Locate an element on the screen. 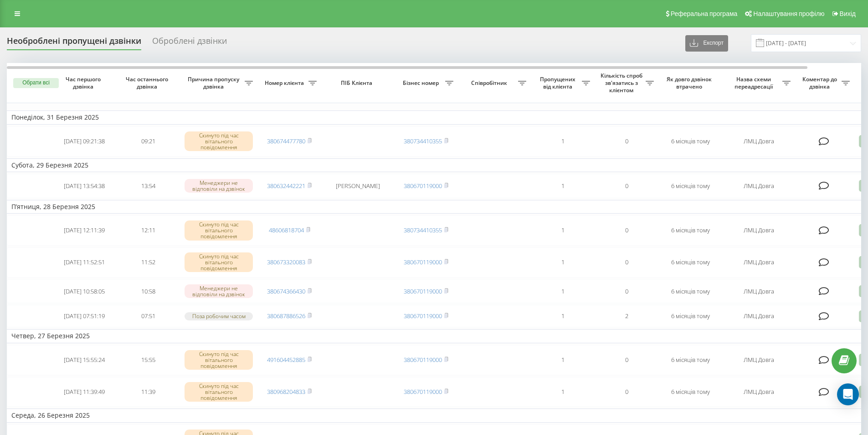  a: 380632442221 is located at coordinates (286, 186).